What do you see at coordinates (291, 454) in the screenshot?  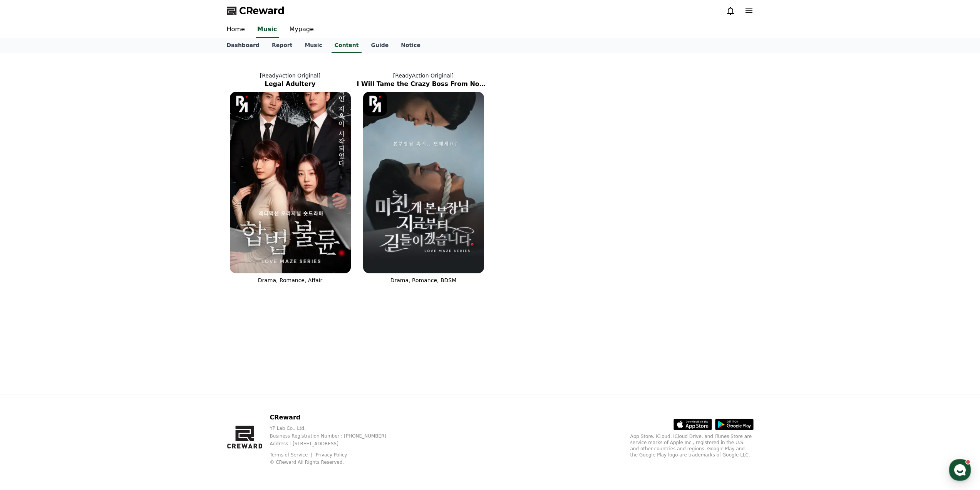 I see `a: Terms of Service` at bounding box center [291, 454].